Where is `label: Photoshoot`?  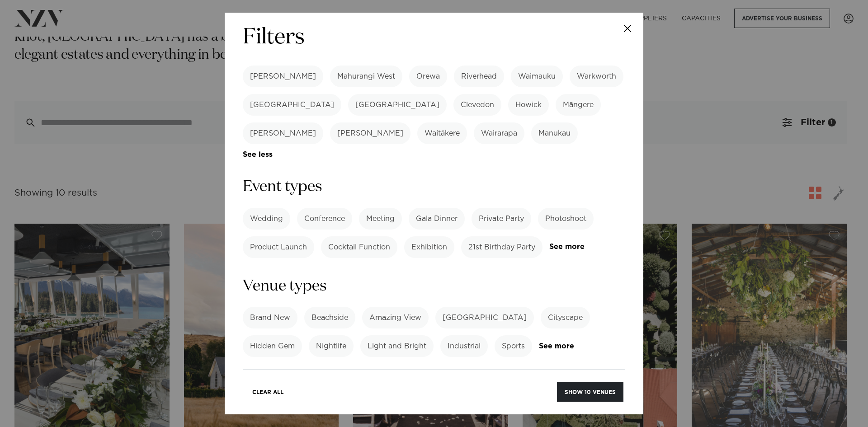 label: Photoshoot is located at coordinates (565, 219).